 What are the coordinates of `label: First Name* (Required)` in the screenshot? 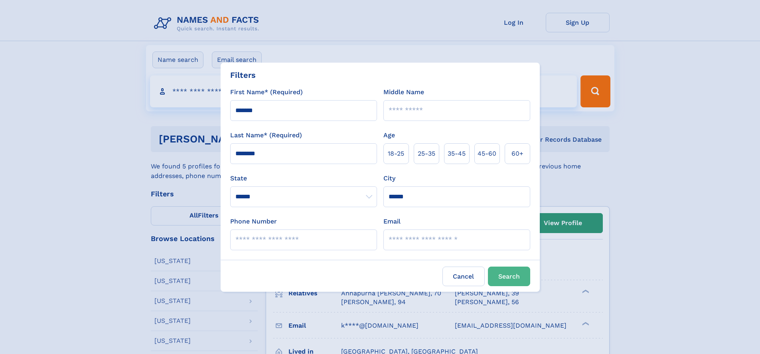 It's located at (267, 92).